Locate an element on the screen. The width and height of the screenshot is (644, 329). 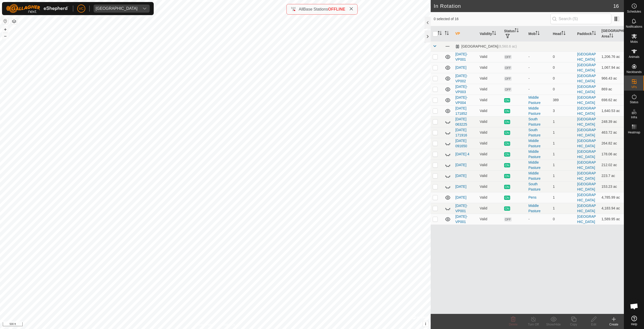
td: 389 is located at coordinates (563, 100).